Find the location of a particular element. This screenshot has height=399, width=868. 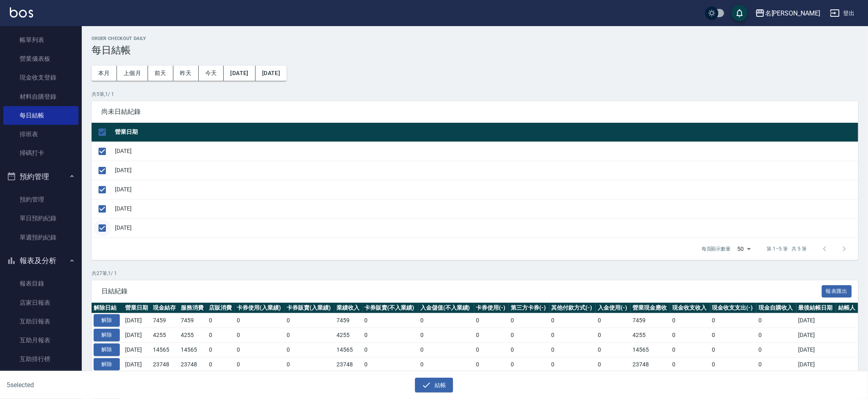

th: 第三方卡券(-) is located at coordinates (528, 308).